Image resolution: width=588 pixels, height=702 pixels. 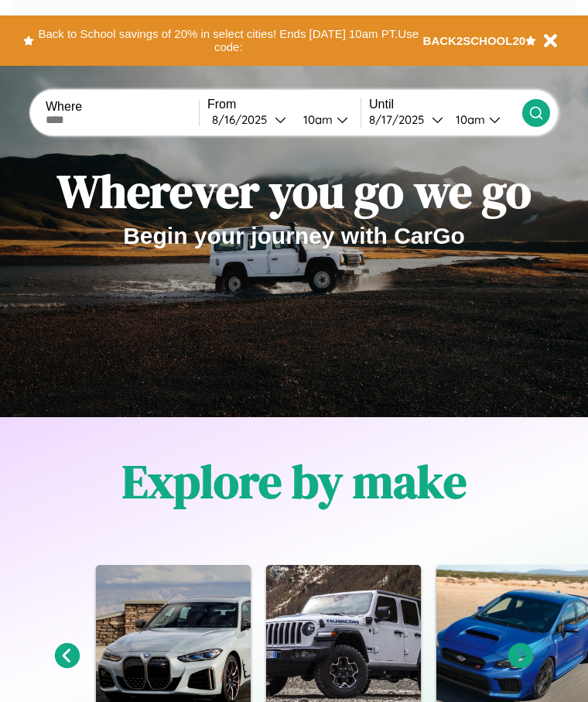 I want to click on b: BACK2SCHOOL20, so click(x=474, y=41).